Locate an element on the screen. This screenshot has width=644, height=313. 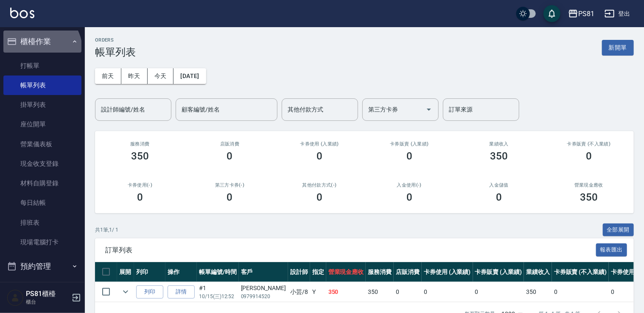
th: 操作 is located at coordinates (181, 272).